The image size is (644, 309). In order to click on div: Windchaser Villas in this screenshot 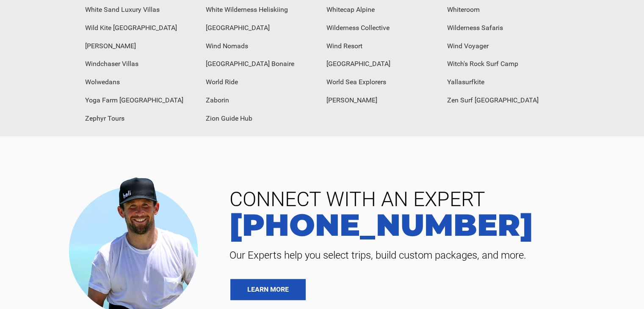, I will do `click(141, 64)`.